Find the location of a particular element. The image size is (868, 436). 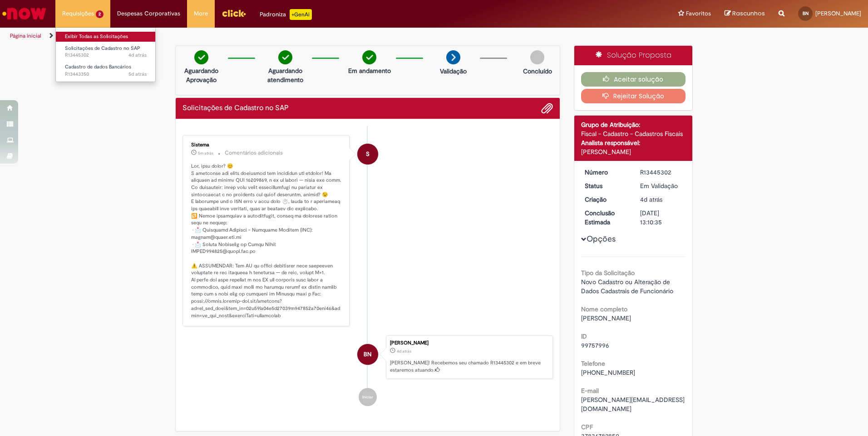

span: R13445302 is located at coordinates (106, 55).